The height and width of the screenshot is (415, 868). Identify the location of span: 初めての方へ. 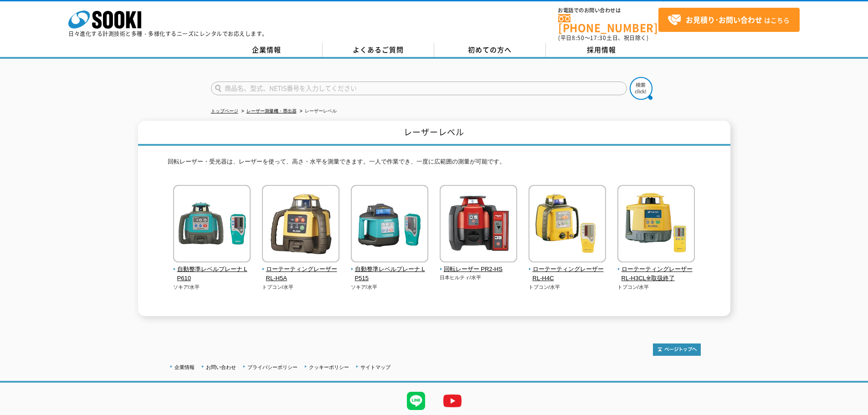
(490, 50).